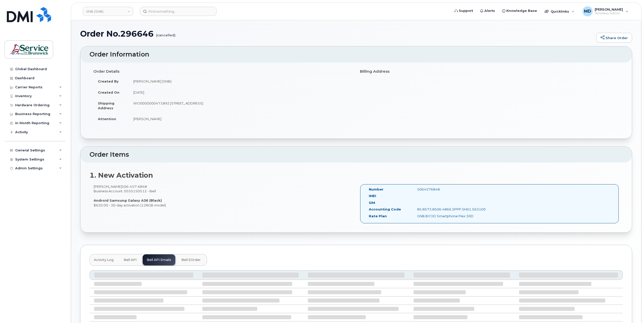 This screenshot has height=323, width=644. Describe the element at coordinates (614, 38) in the screenshot. I see `a: Share Order` at that location.